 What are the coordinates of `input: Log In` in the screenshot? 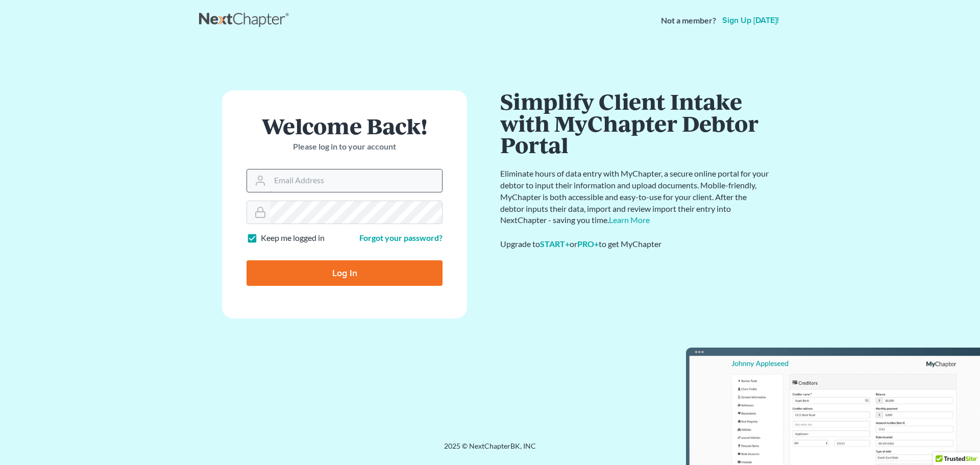 It's located at (345, 273).